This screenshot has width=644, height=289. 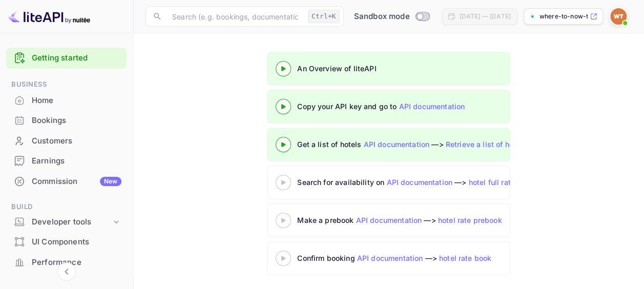 What do you see at coordinates (49, 16) in the screenshot?
I see `img: LiteAPI logo` at bounding box center [49, 16].